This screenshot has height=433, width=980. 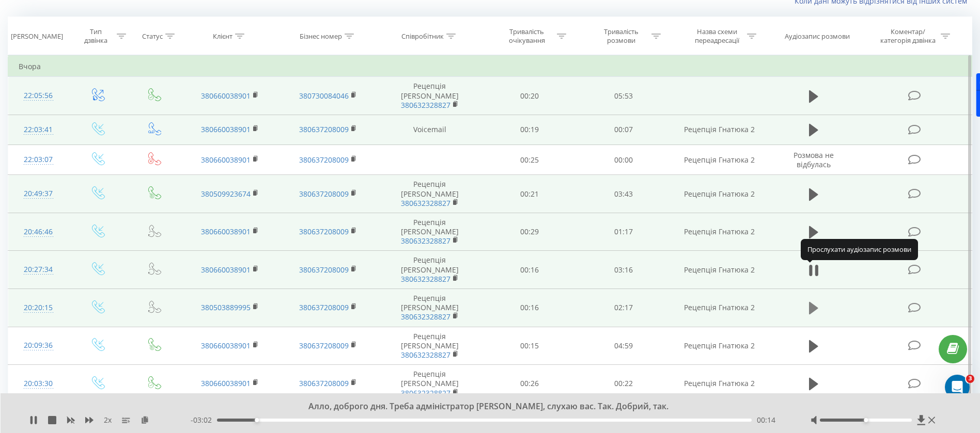 I want to click on td: 00:19, so click(x=529, y=129).